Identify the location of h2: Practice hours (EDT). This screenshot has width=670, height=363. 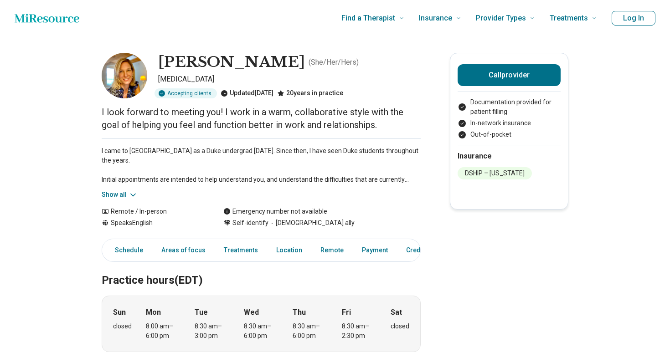
(261, 270).